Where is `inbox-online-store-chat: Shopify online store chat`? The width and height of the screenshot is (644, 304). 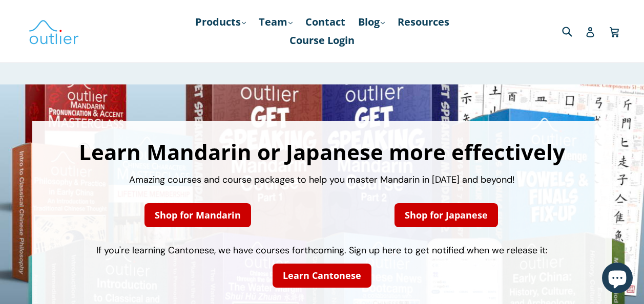 inbox-online-store-chat: Shopify online store chat is located at coordinates (617, 279).